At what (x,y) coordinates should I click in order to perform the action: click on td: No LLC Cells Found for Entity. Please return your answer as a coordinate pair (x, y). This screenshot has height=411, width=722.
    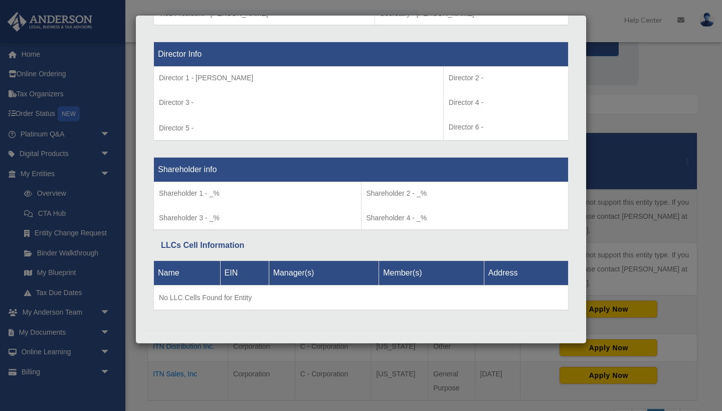
    Looking at the image, I should click on (361, 297).